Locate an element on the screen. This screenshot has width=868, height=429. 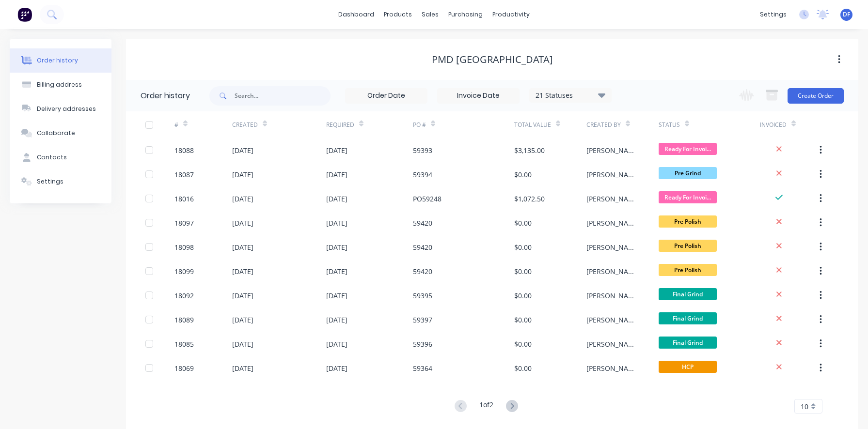
span: Ready For Invoi... is located at coordinates (688, 148).